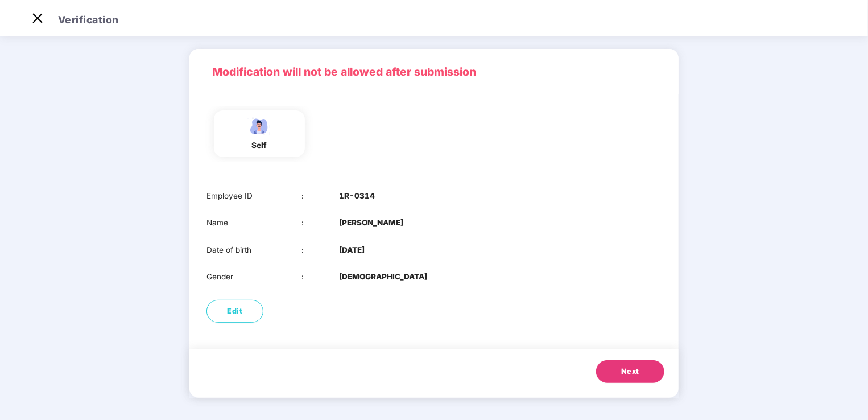  I want to click on button: Next, so click(630, 371).